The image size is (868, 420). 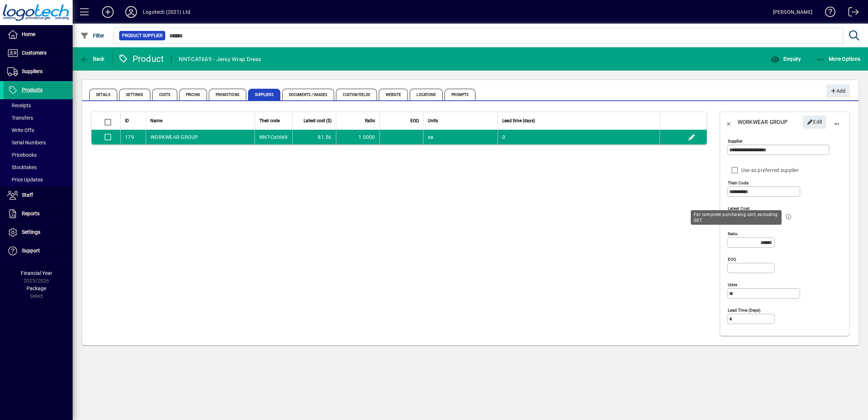 What do you see at coordinates (27, 195) in the screenshot?
I see `span: Staff` at bounding box center [27, 195].